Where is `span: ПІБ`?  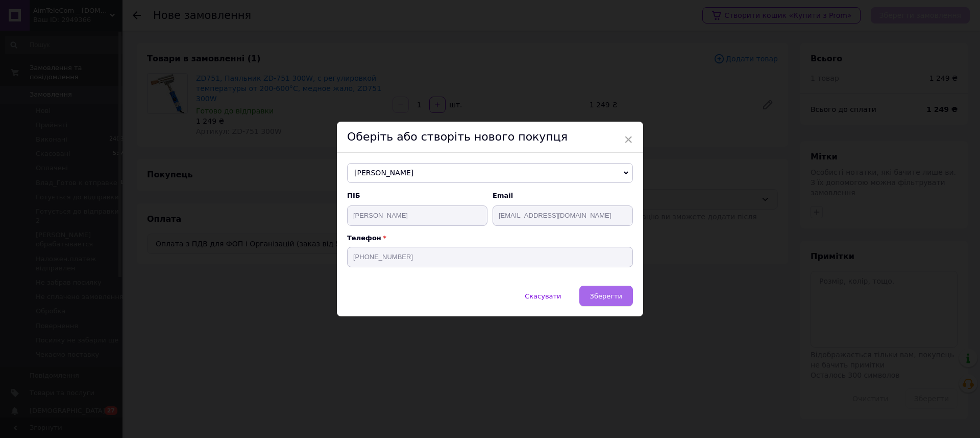 span: ПІБ is located at coordinates (417, 196).